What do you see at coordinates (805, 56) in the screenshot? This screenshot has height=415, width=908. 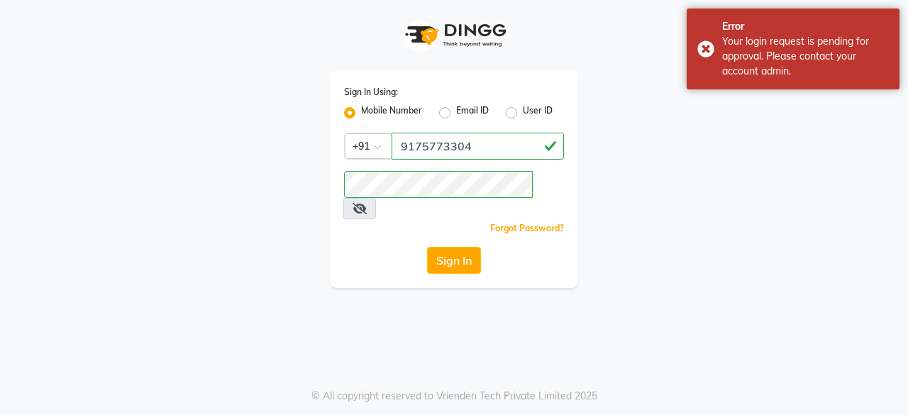 I see `div: Your login request is pending for approval. Please contact your account admin.` at bounding box center [805, 56].